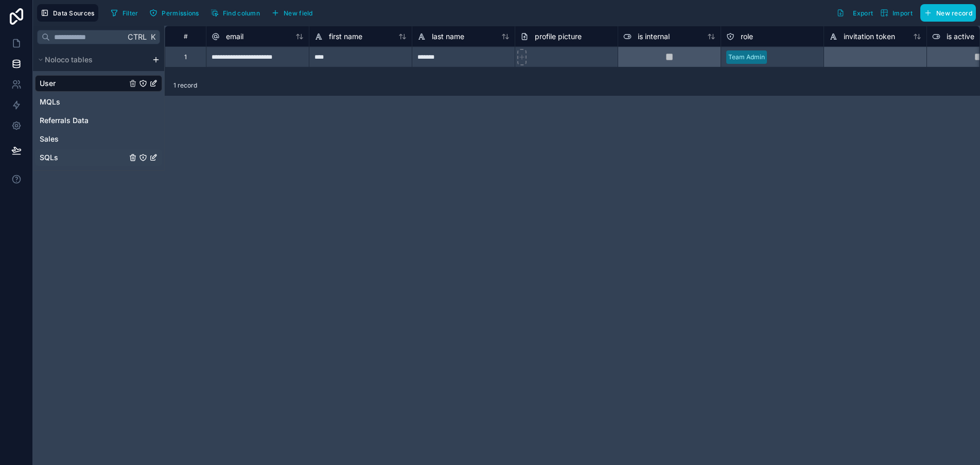 This screenshot has height=465, width=980. What do you see at coordinates (83, 83) in the screenshot?
I see `a: User` at bounding box center [83, 83].